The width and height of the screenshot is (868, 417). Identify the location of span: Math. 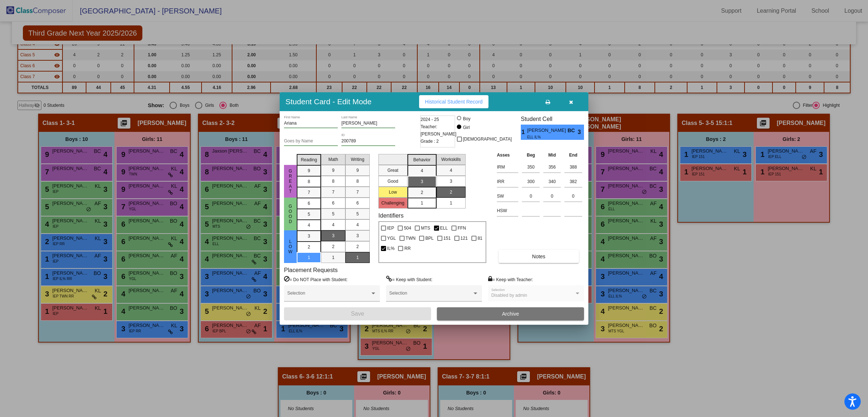
(333, 159).